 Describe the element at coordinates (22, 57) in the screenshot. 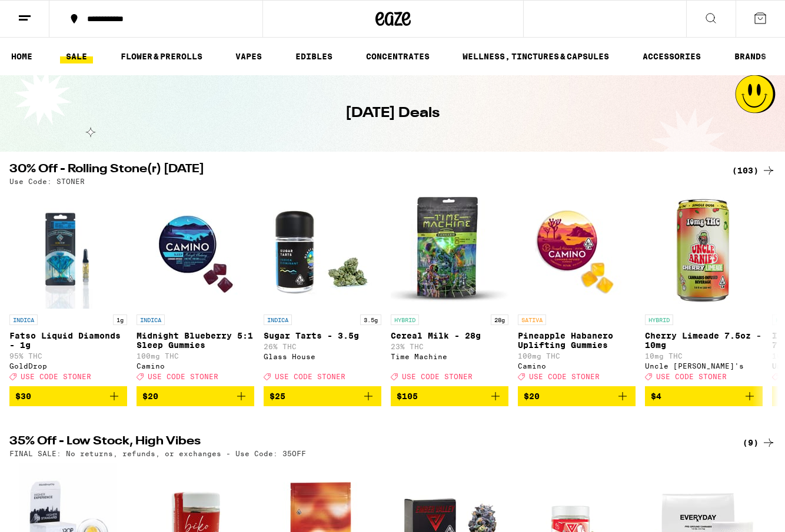

I see `a: HOME` at that location.